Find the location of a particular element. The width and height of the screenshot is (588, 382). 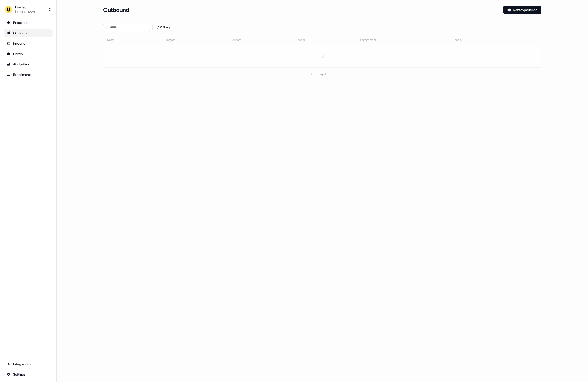

div: Prospects is located at coordinates (28, 23).